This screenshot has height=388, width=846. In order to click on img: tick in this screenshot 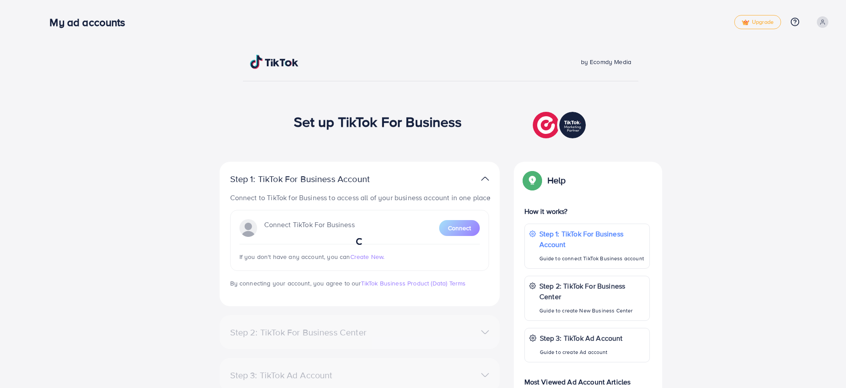, I will do `click(745, 23)`.